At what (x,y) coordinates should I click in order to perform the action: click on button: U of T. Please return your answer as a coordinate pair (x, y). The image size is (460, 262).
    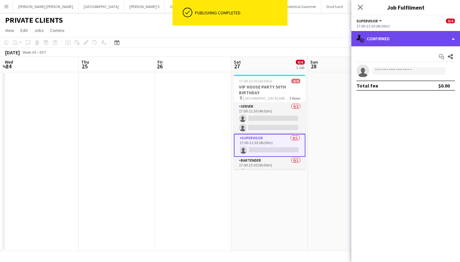
    Looking at the image, I should click on (174, 6).